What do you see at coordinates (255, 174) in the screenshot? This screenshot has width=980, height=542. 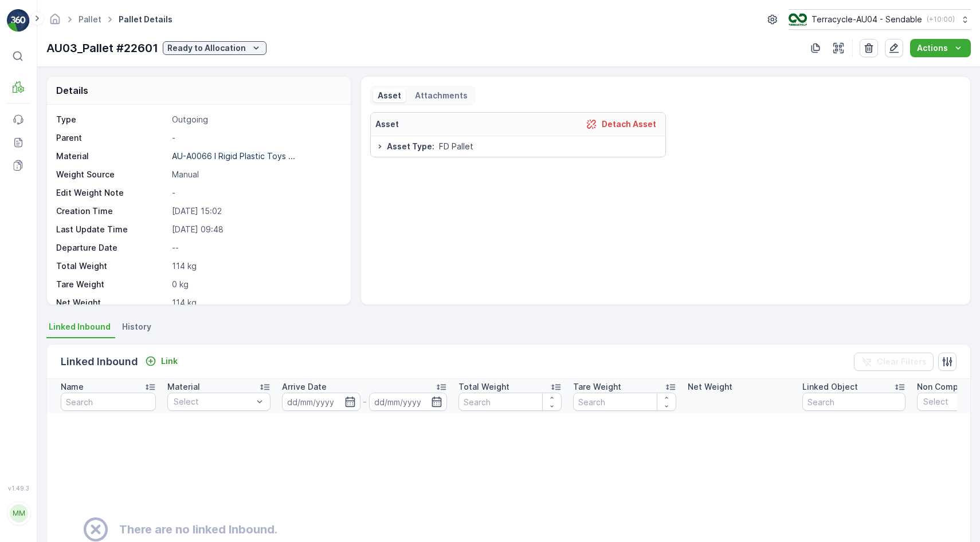 I see `p: Manual` at bounding box center [255, 174].